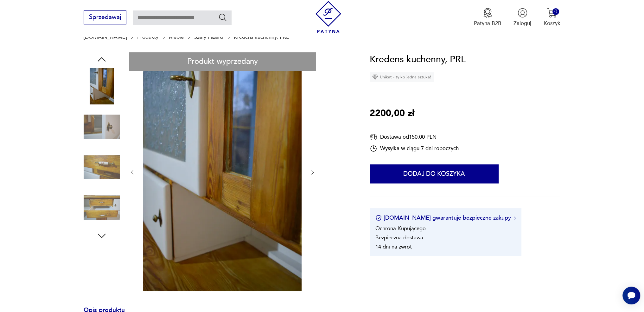 This screenshot has width=644, height=312. I want to click on button: Szukaj, so click(223, 17).